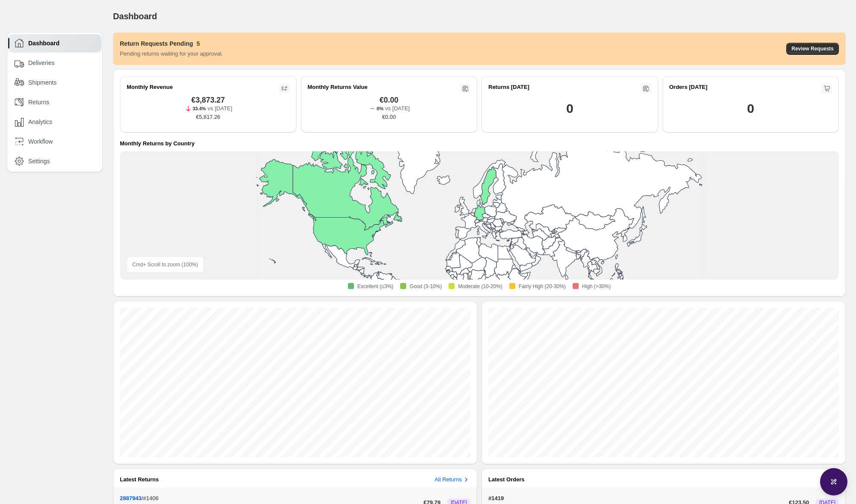 Image resolution: width=856 pixels, height=504 pixels. What do you see at coordinates (39, 161) in the screenshot?
I see `span: Settings` at bounding box center [39, 161].